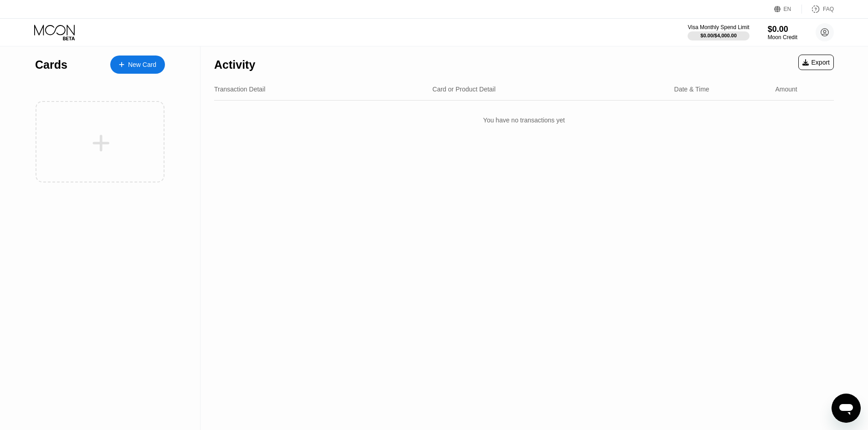 Image resolution: width=868 pixels, height=430 pixels. I want to click on div: Cards, so click(51, 64).